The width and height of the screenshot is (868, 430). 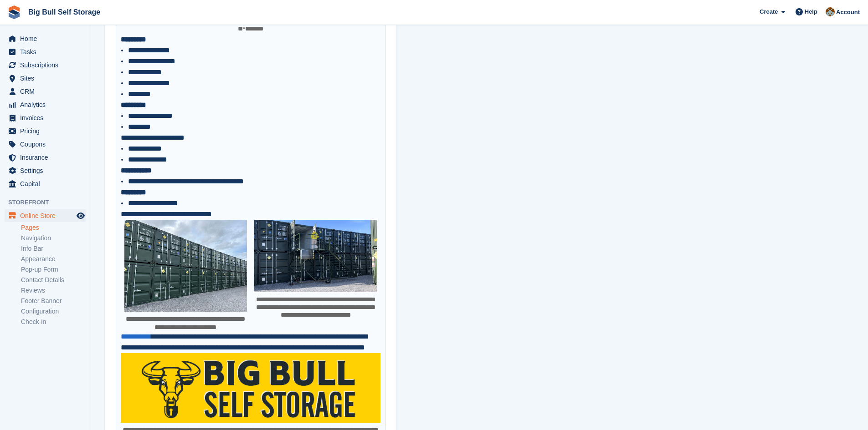 I want to click on span: Tasks, so click(x=47, y=52).